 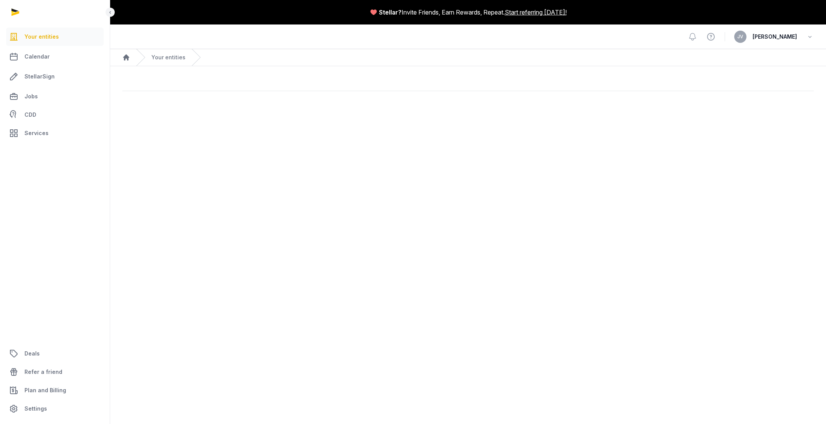 What do you see at coordinates (55, 96) in the screenshot?
I see `a: Jobs` at bounding box center [55, 96].